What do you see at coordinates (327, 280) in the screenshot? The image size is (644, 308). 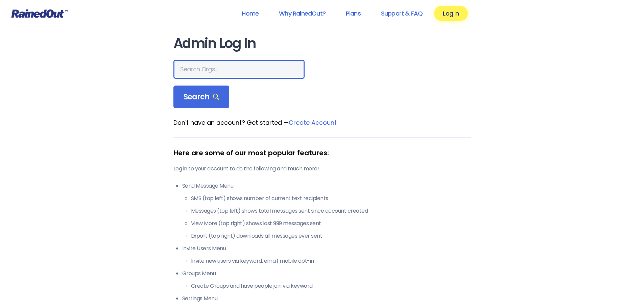 I see `li: Groups Menu` at bounding box center [327, 280].